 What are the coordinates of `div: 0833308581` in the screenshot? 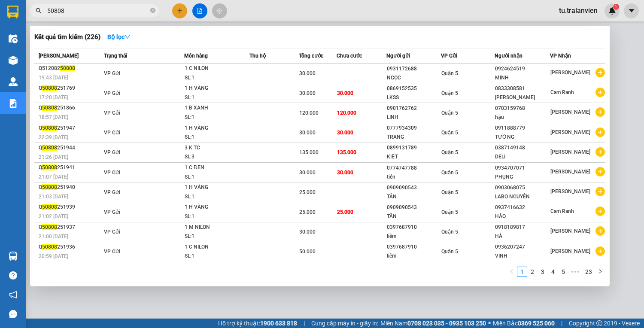 It's located at (522, 89).